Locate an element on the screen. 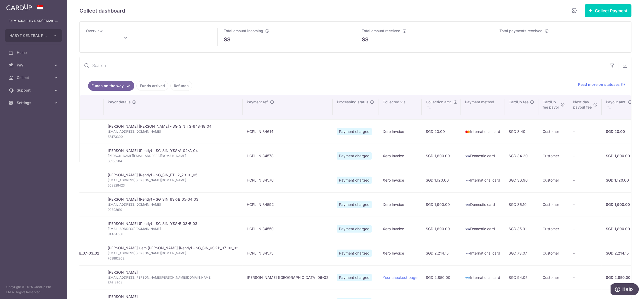 This screenshot has width=644, height=299. span: Read more on statuses is located at coordinates (599, 85).